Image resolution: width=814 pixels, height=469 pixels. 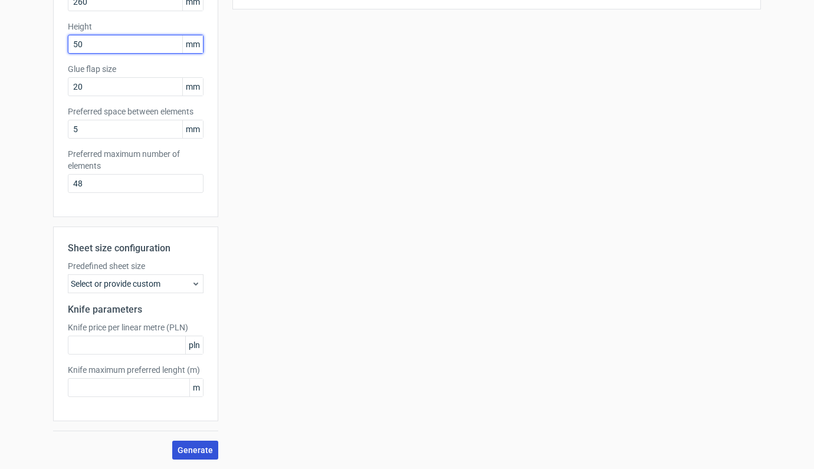 I want to click on span: pln, so click(x=194, y=345).